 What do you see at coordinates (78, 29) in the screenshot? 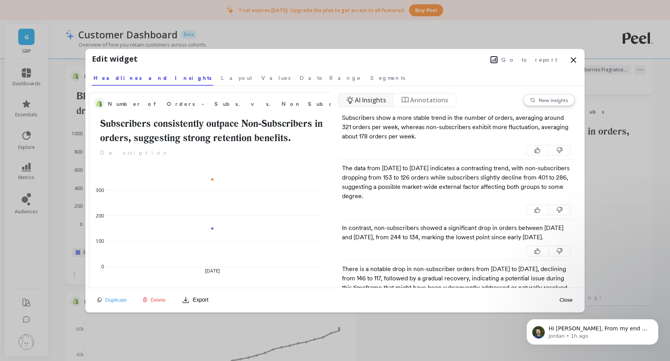
I see `div: message notification from Jordan, 1h ago. Hi Emeric, From my end it looks like your Smartrr data ...` at bounding box center [78, 29].